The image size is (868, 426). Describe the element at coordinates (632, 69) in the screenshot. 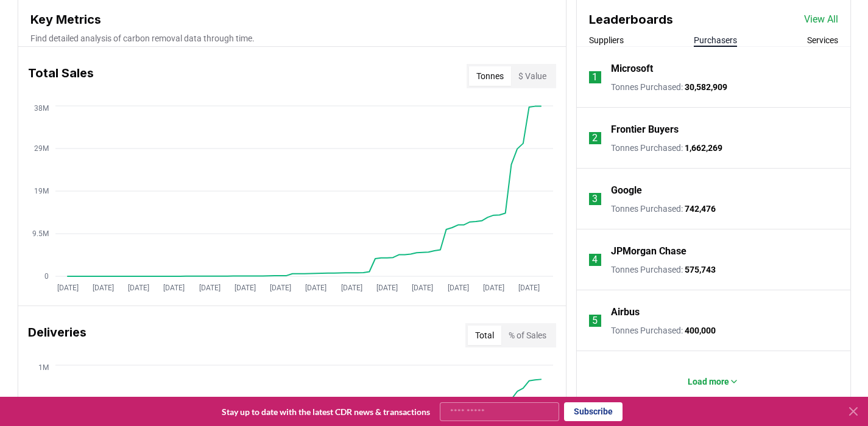

I see `p: Microsoft` at that location.